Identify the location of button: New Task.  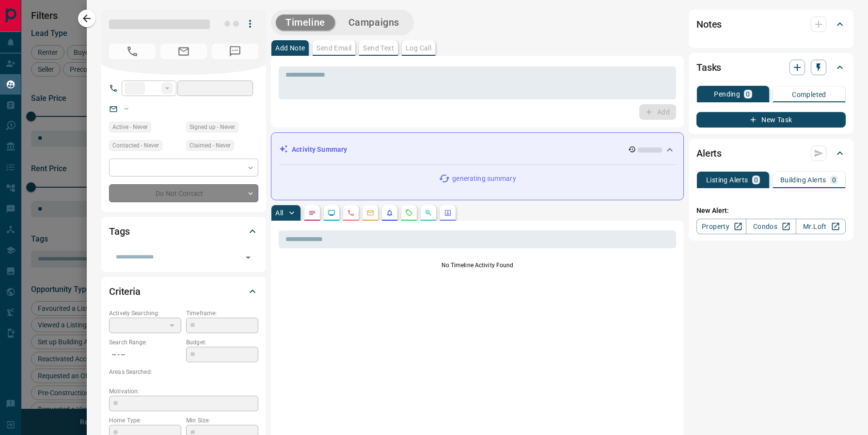
(771, 119).